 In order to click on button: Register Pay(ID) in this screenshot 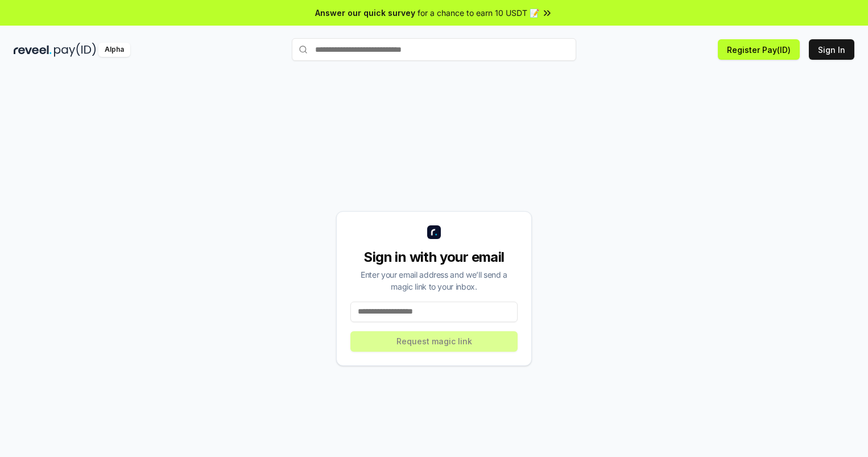, I will do `click(758, 50)`.